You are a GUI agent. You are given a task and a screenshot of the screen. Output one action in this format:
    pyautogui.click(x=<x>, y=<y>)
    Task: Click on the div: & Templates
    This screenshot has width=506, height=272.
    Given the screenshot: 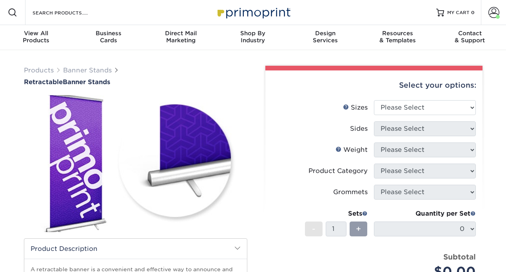 What is the action you would take?
    pyautogui.click(x=397, y=37)
    